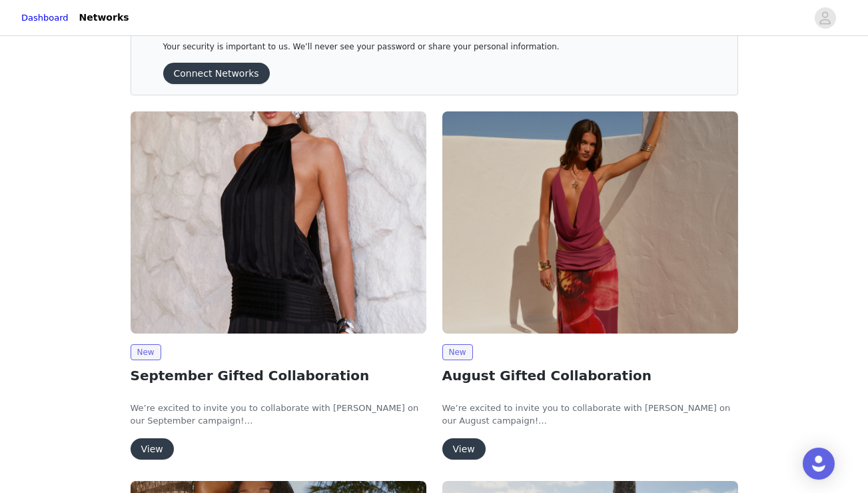  What do you see at coordinates (278, 375) in the screenshot?
I see `h2: September Gifted Collaboration` at bounding box center [278, 375].